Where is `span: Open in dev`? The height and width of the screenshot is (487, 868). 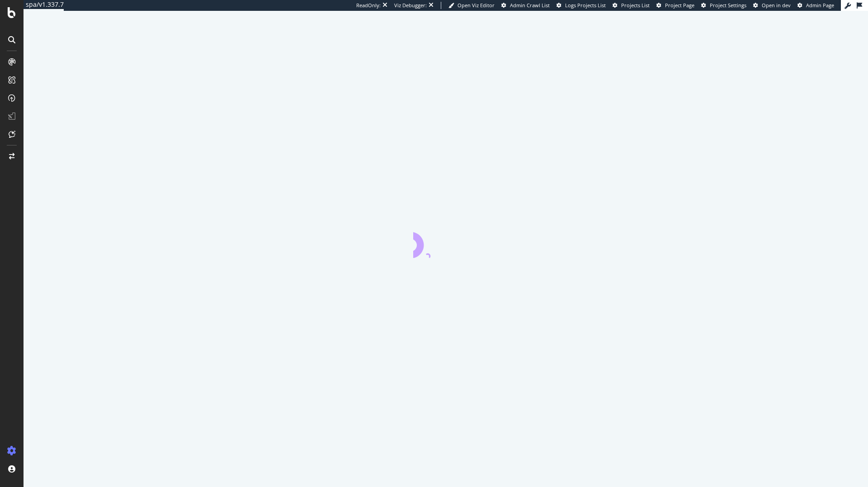 span: Open in dev is located at coordinates (776, 5).